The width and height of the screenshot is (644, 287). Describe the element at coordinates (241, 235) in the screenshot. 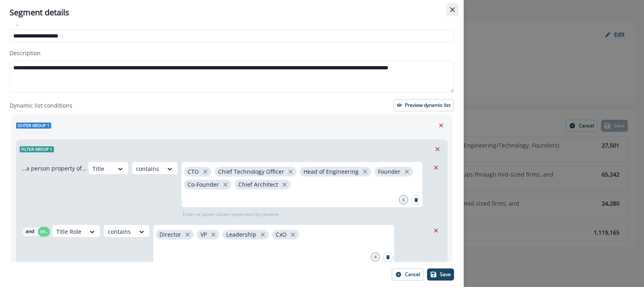

I see `p: Leadership` at that location.